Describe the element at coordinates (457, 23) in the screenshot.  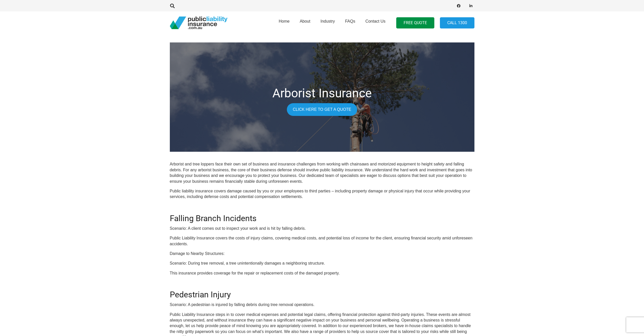
I see `a: Call 1300` at that location.